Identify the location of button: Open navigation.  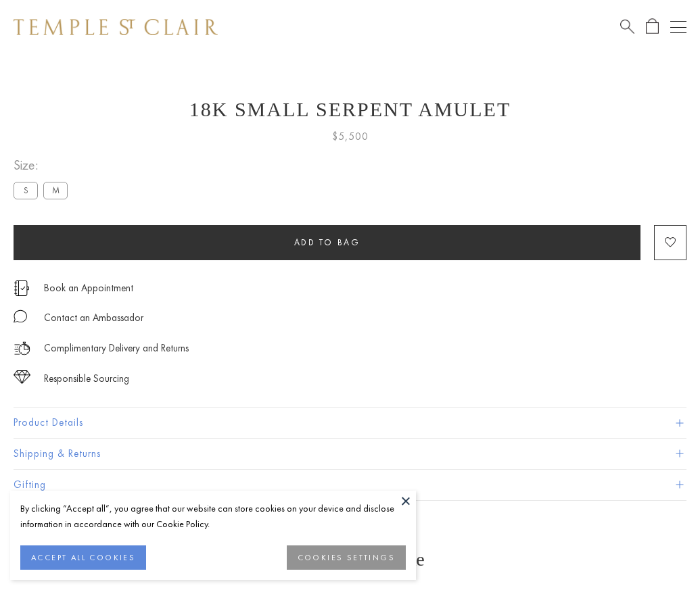
(678, 27).